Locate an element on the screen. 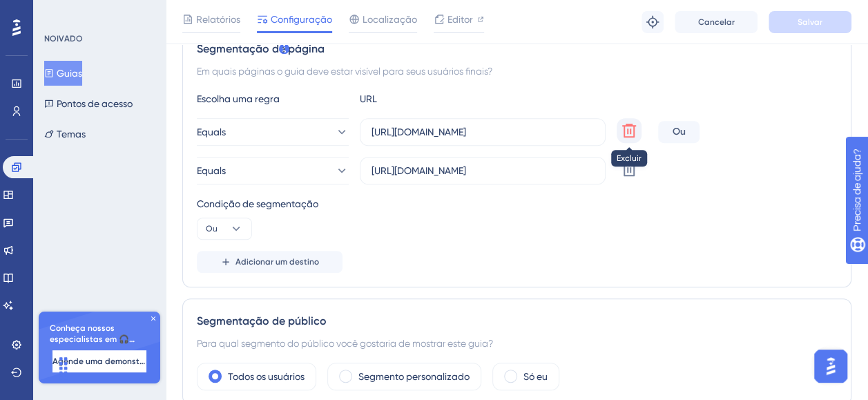 The height and width of the screenshot is (400, 868). div: Segmentação de público is located at coordinates (517, 321).